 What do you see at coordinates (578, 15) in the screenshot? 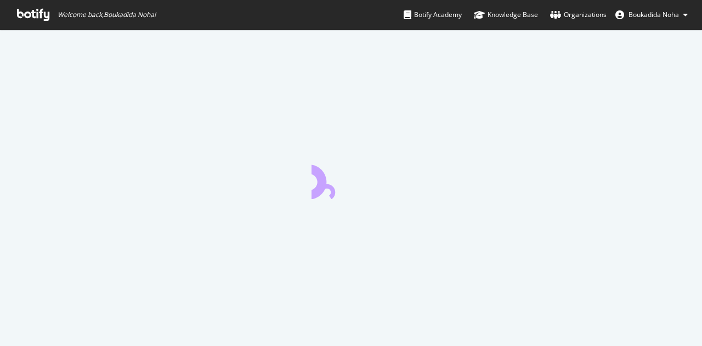
I see `div: Organizations` at bounding box center [578, 15].